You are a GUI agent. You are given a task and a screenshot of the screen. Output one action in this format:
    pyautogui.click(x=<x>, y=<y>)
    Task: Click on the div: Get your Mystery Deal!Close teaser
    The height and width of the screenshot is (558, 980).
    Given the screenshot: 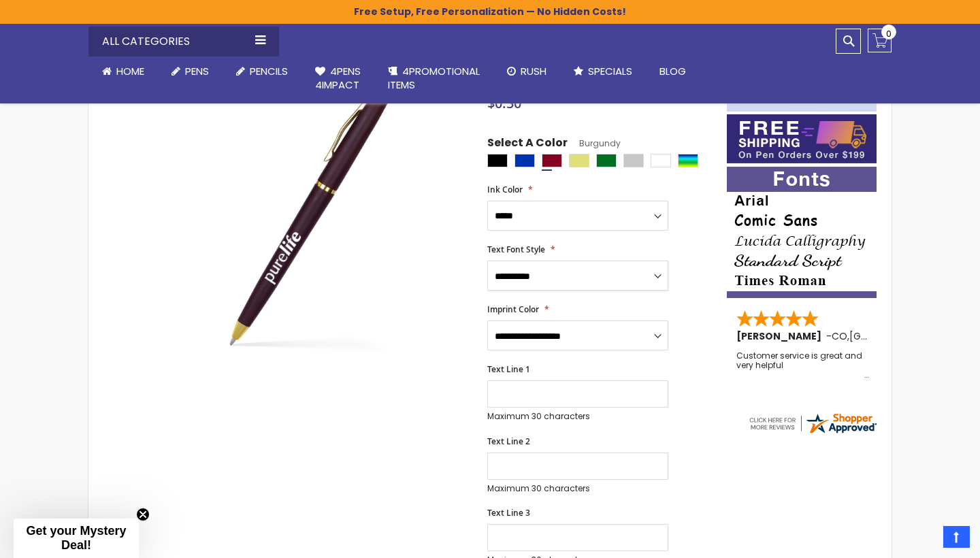 What is the action you would take?
    pyautogui.click(x=76, y=538)
    